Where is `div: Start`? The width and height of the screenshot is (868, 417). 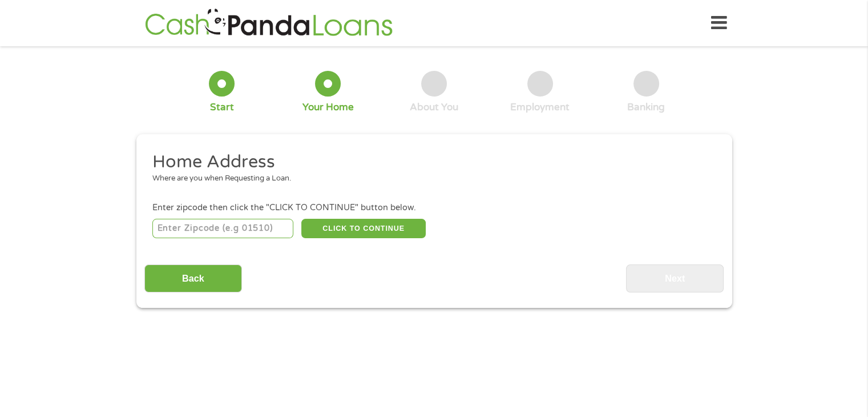
div: Start is located at coordinates (222, 107).